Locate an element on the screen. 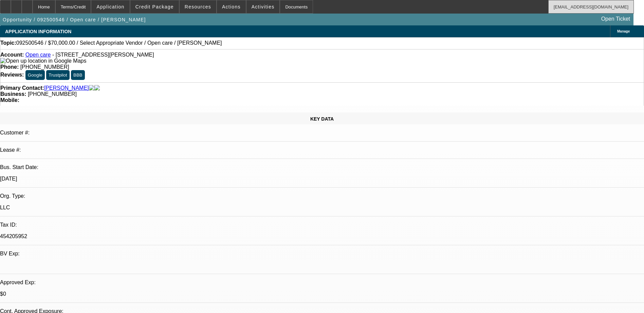 The height and width of the screenshot is (313, 644). span: APPLICATION INFORMATION is located at coordinates (38, 32).